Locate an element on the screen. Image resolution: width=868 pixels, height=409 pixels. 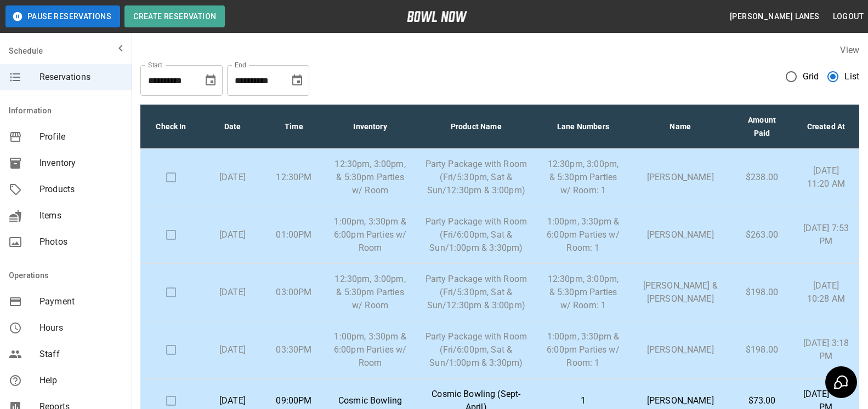
span: Help is located at coordinates (81, 381).